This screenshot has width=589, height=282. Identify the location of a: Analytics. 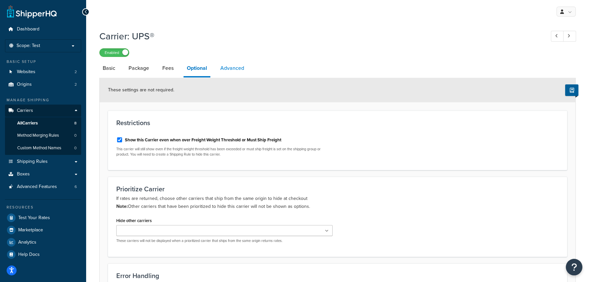
(43, 243).